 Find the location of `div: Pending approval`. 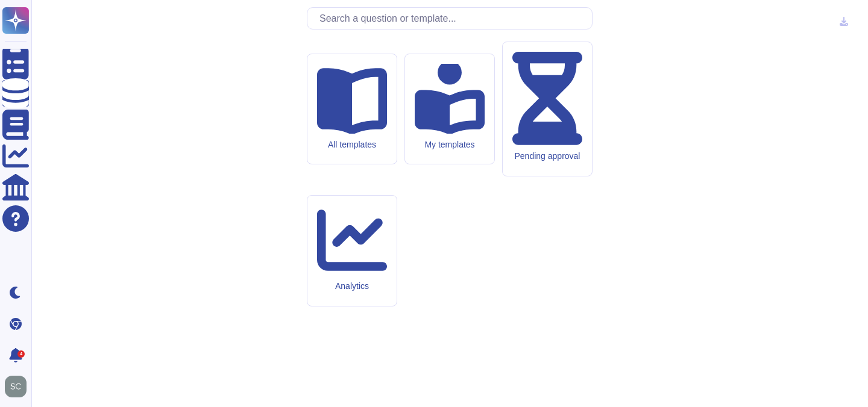

div: Pending approval is located at coordinates (547, 156).